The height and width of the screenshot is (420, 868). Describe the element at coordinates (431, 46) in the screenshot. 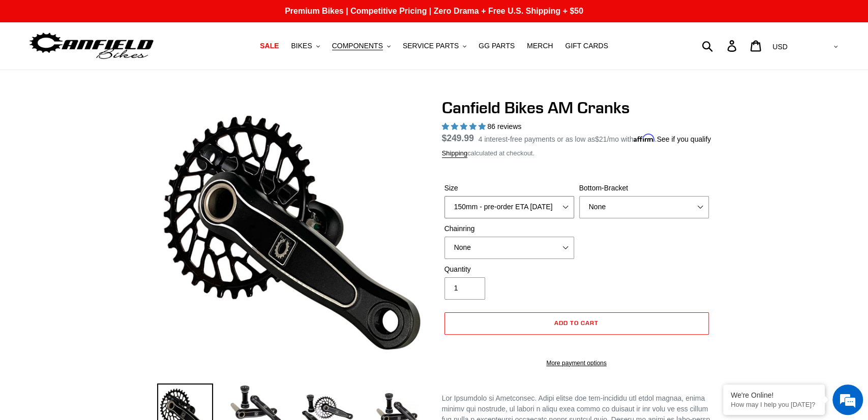

I see `span: SERVICE PARTS` at that location.